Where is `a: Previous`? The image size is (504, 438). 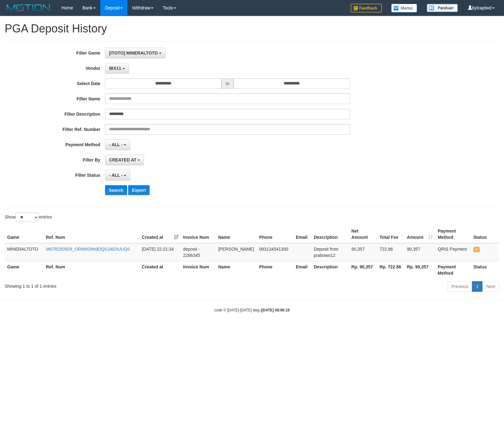
a: Previous is located at coordinates (459, 286).